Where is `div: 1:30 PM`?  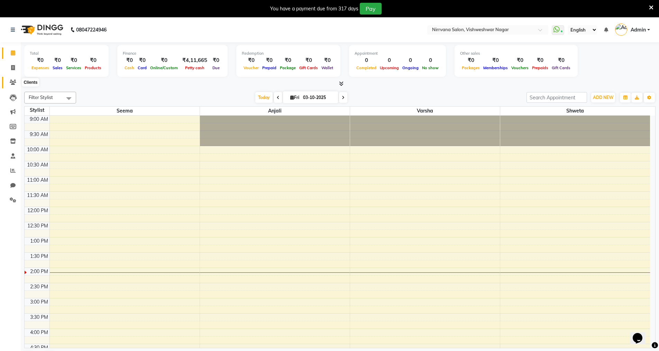 div: 1:30 PM is located at coordinates (39, 256).